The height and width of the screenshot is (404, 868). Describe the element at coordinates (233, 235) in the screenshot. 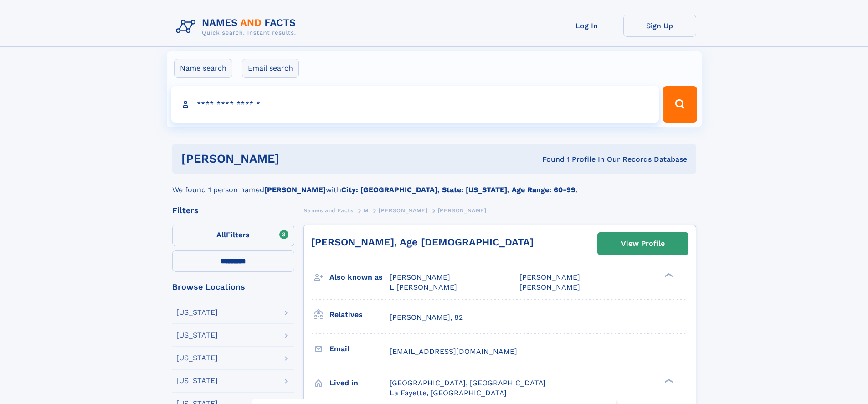

I see `label: Filters` at that location.